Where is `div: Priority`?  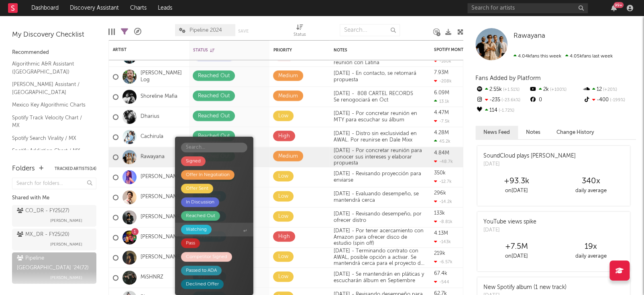
div: Priority is located at coordinates (290, 50).